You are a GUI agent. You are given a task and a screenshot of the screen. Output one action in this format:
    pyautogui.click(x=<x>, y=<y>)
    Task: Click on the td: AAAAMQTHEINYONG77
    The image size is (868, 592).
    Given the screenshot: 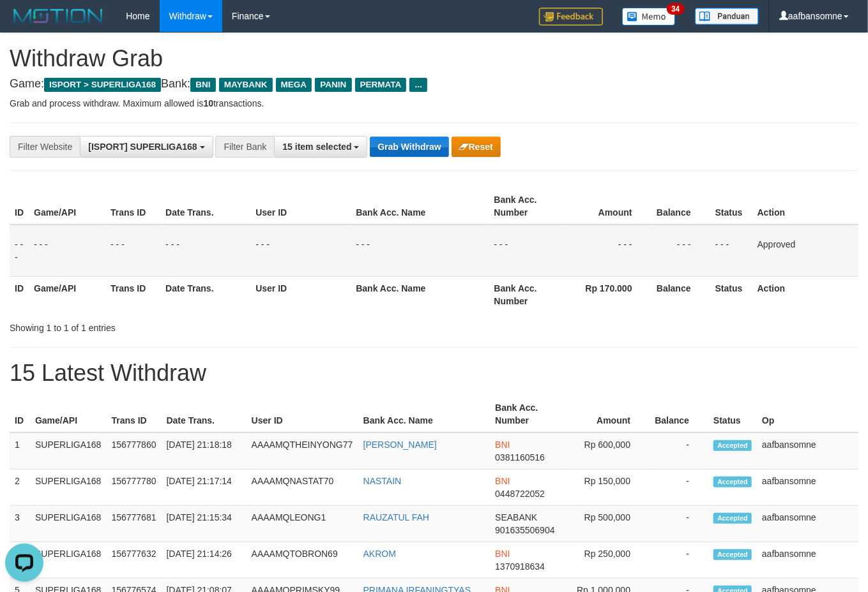 What is the action you would take?
    pyautogui.click(x=302, y=451)
    